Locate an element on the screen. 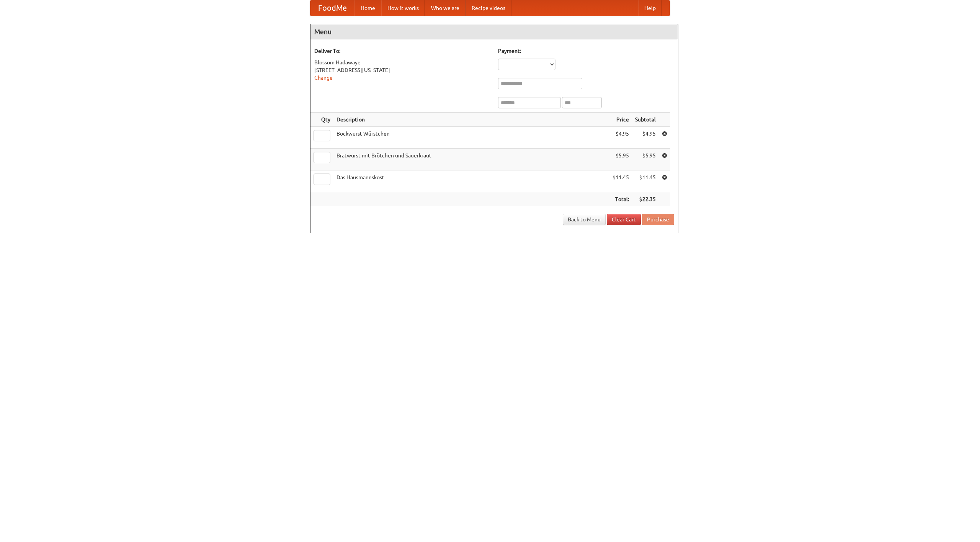  h4: Menu is located at coordinates (494, 31).